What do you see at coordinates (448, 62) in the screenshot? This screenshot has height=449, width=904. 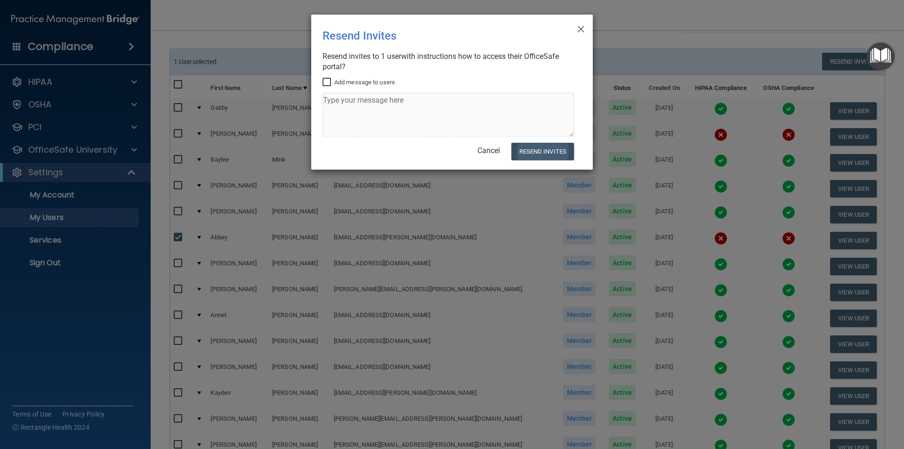 I see `div: Resend invites to 1 user with instructions how to access their OfficeSafe portal?` at bounding box center [448, 62].